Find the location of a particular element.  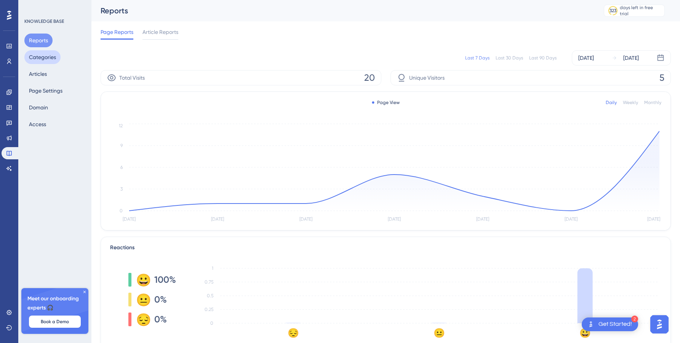

span: 20 is located at coordinates (370, 78).